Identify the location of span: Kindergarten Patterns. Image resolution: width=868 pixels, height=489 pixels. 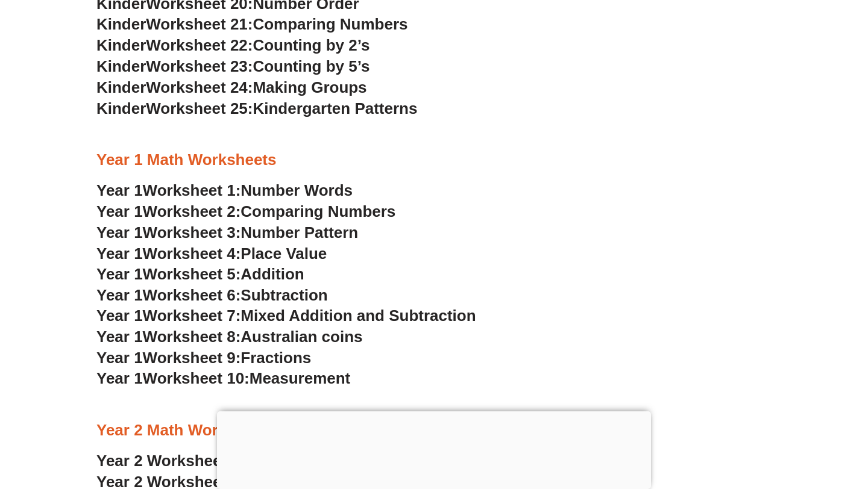
(334, 108).